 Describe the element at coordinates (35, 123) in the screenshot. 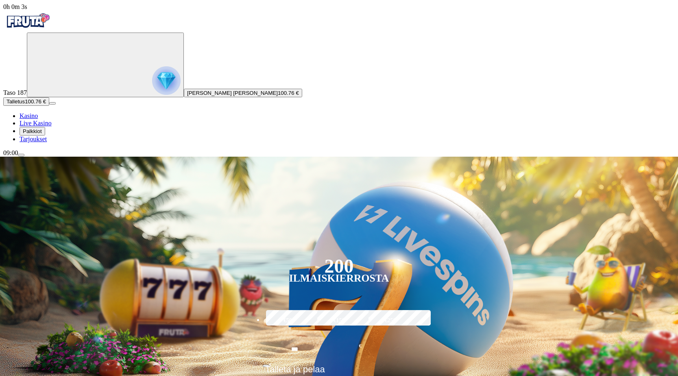

I see `span: Live Kasino` at that location.